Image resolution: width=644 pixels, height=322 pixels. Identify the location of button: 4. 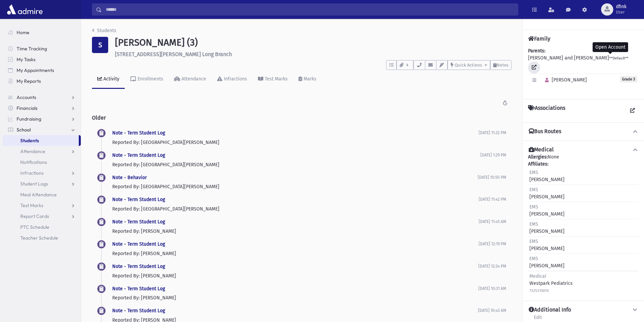
(405, 65).